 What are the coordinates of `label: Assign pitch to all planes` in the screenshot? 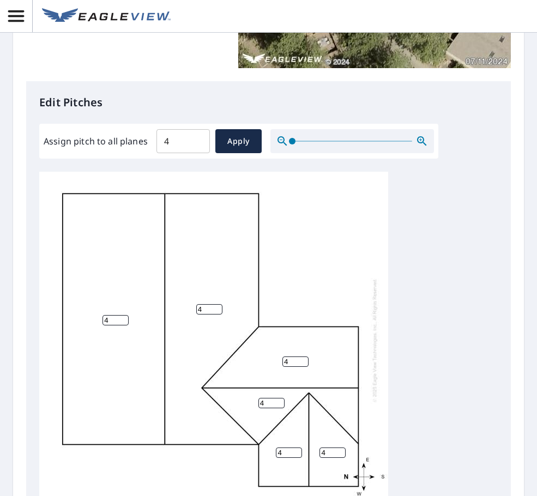 It's located at (95, 141).